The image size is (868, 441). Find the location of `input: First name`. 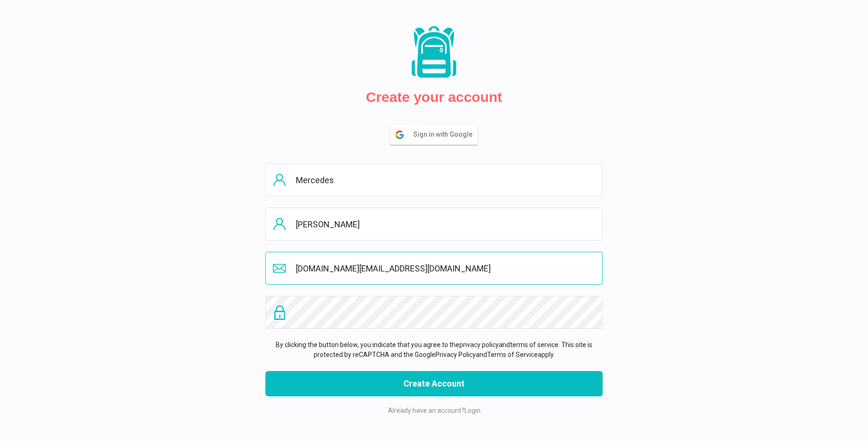

input: First name is located at coordinates (434, 180).